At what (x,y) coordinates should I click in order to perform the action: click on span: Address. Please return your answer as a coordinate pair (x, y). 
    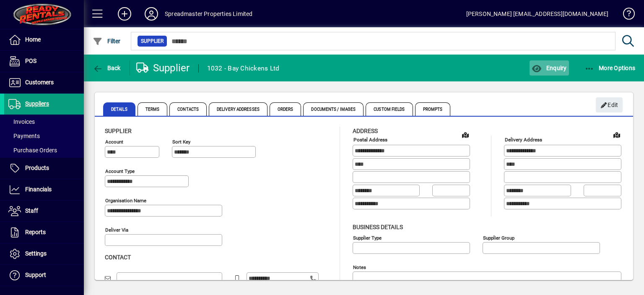
    Looking at the image, I should click on (365, 131).